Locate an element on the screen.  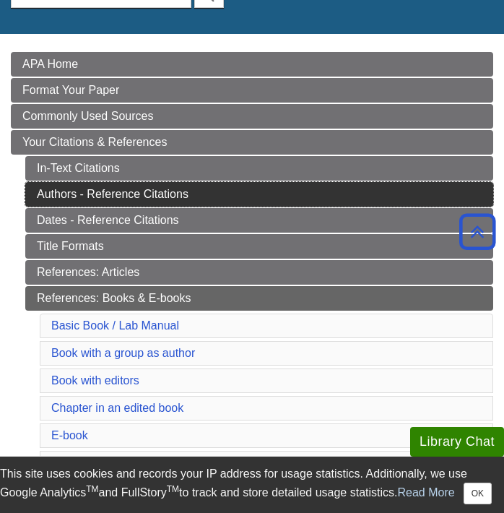
a: Title Formats is located at coordinates (259, 246).